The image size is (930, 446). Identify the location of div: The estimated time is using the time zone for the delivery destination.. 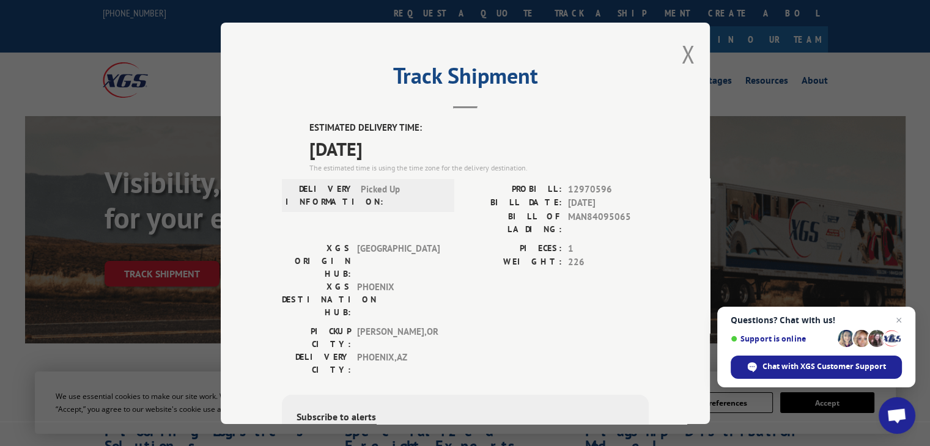
(479, 167).